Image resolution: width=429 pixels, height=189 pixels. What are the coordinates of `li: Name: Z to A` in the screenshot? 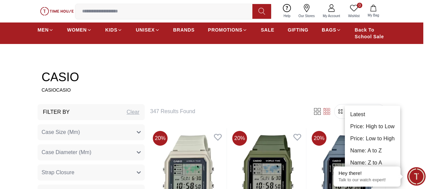 It's located at (372, 162).